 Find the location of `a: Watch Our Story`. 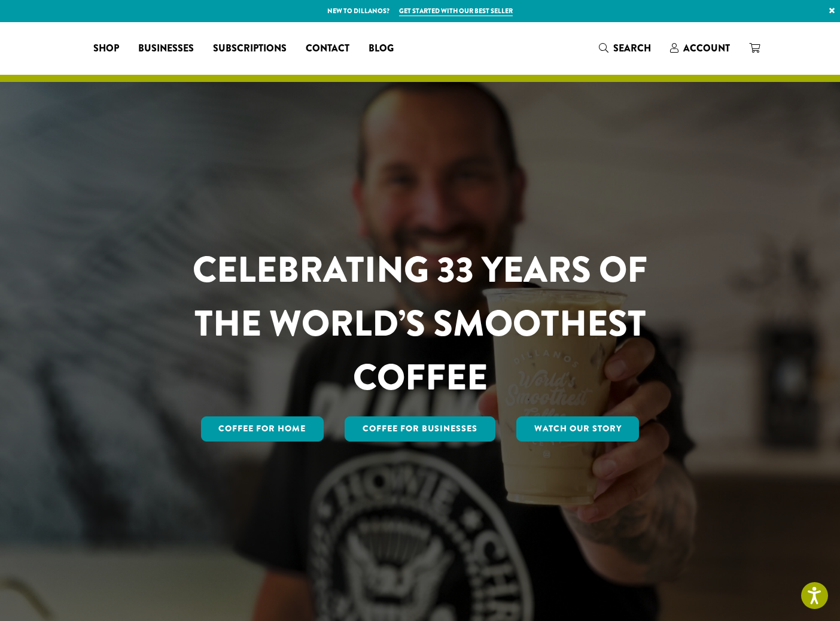

a: Watch Our Story is located at coordinates (578, 429).